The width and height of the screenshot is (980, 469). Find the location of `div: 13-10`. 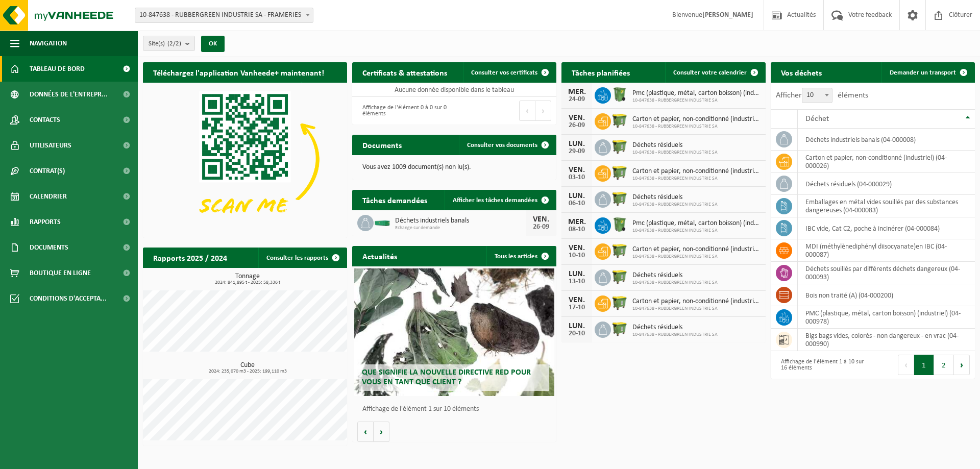

div: 13-10 is located at coordinates (577, 282).